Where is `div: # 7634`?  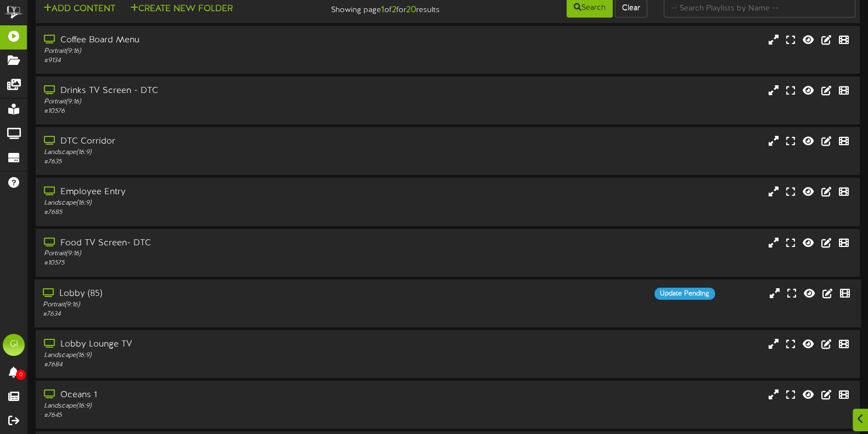
div: # 7634 is located at coordinates (206, 314).